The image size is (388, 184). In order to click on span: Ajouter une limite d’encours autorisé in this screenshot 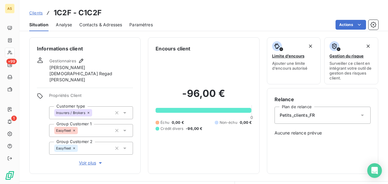, I will do `click(294, 66)`.